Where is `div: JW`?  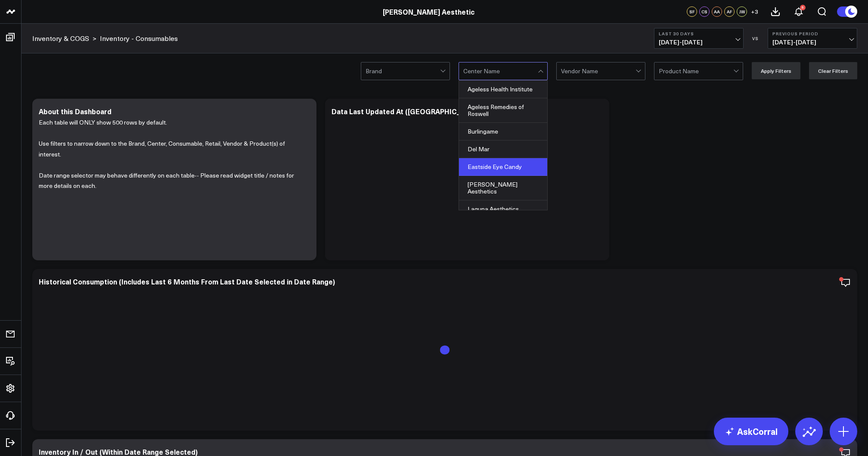 div: JW is located at coordinates (742, 12).